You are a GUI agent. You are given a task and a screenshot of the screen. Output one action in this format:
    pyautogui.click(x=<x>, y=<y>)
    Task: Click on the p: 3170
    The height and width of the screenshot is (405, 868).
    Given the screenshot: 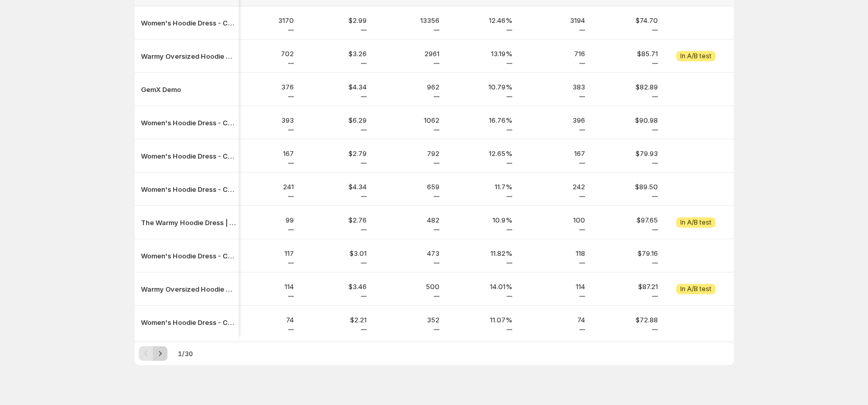 What is the action you would take?
    pyautogui.click(x=260, y=20)
    